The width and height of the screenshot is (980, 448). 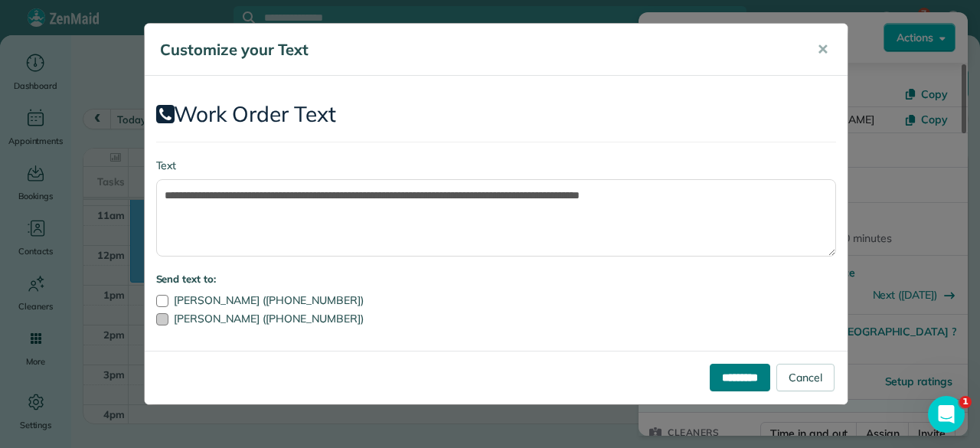 What do you see at coordinates (496, 114) in the screenshot?
I see `h2: Work Order Text` at bounding box center [496, 114].